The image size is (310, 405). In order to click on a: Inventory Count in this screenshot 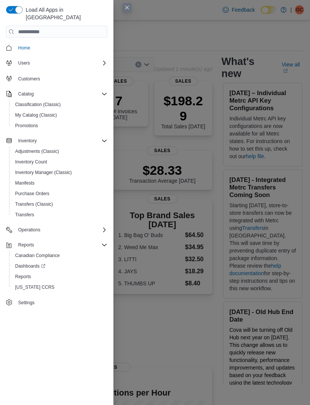, I will do `click(31, 162)`.